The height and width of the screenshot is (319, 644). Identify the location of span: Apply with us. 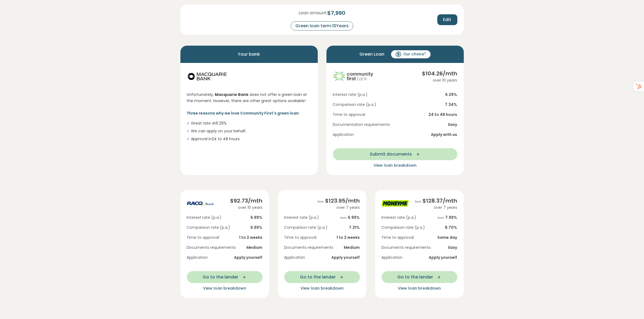
(444, 134).